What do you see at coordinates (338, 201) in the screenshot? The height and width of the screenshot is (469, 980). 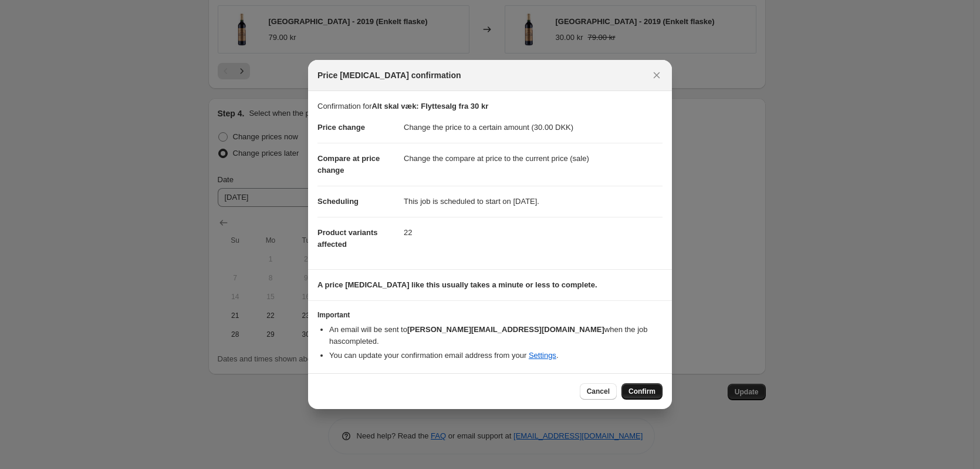 I see `span: Scheduling` at bounding box center [338, 201].